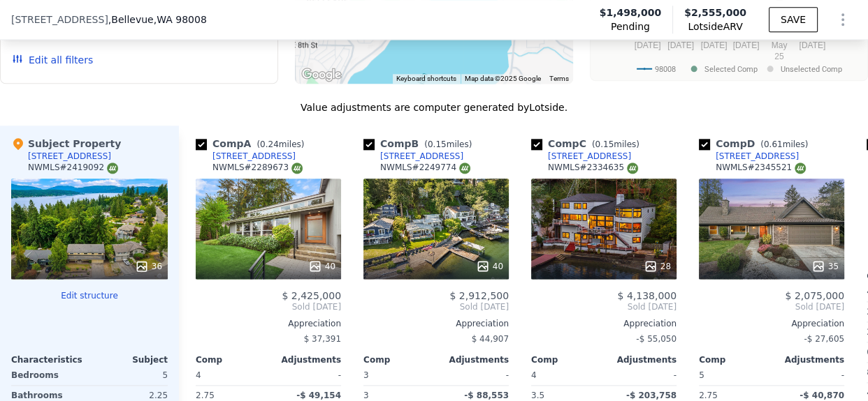 This screenshot has height=401, width=868. I want to click on div: 36, so click(148, 267).